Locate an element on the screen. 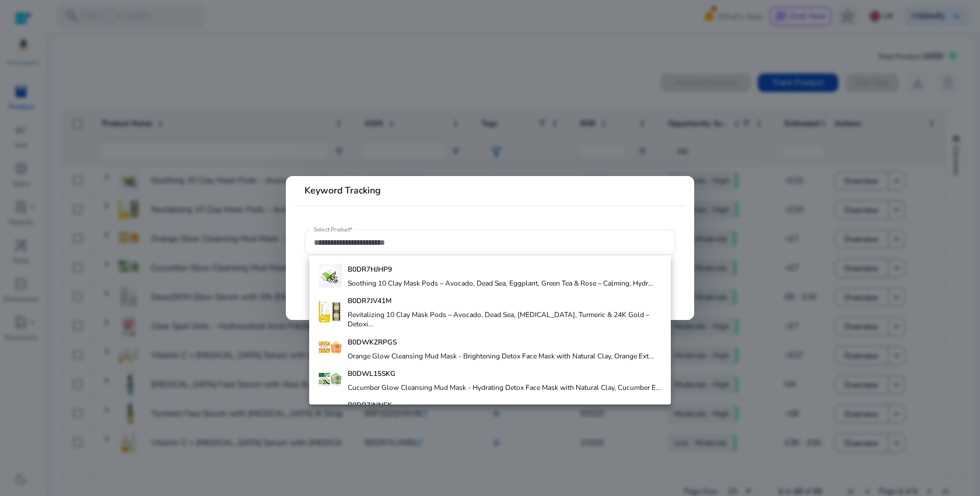  h4: Soothing 10 Clay Mask Pods – Avocado, Dead Sea, Eggplant, Green Tea & Rose – Calming, Hydr... is located at coordinates (500, 283).